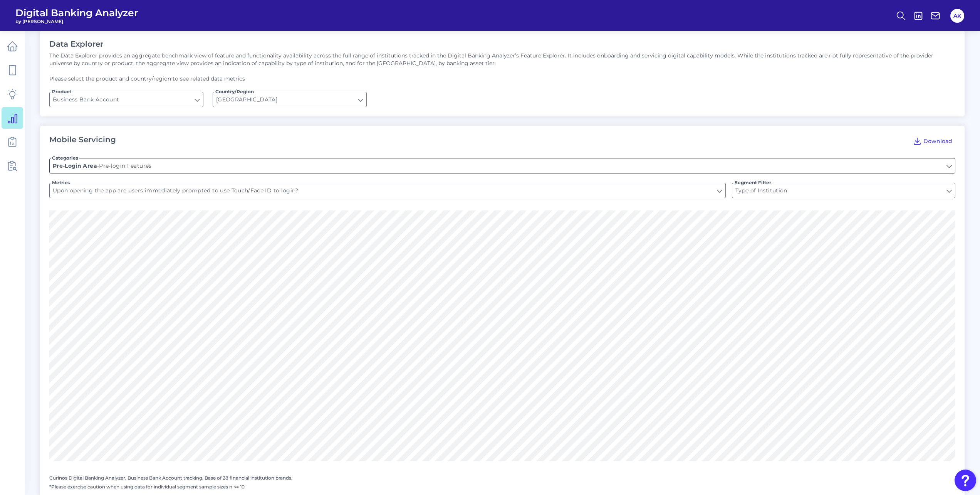 The width and height of the screenshot is (980, 495). Describe the element at coordinates (65, 158) in the screenshot. I see `span: Categories` at that location.